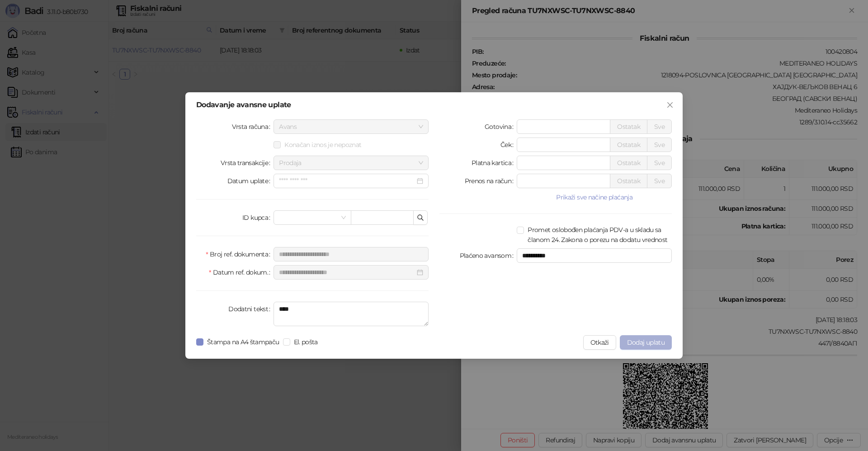 This screenshot has width=868, height=451. Describe the element at coordinates (253, 127) in the screenshot. I see `label: Vrsta računa` at that location.